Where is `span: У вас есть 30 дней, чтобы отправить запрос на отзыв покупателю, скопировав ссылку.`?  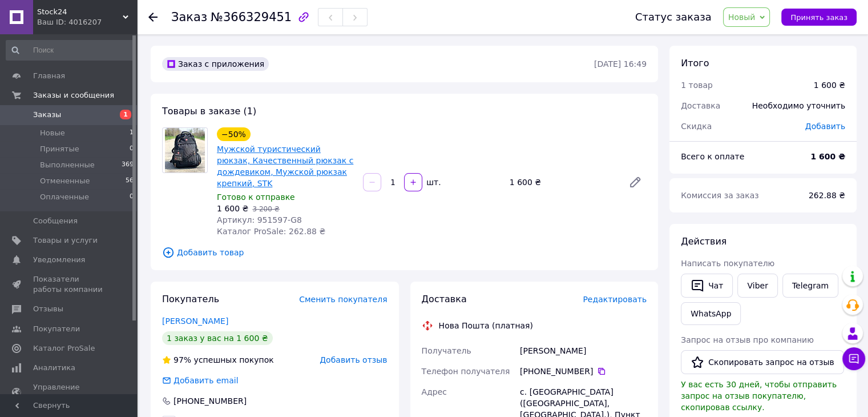 span: У вас есть 30 дней, чтобы отправить запрос на отзыв покупателю, скопировав ссылку. is located at coordinates (758, 396).